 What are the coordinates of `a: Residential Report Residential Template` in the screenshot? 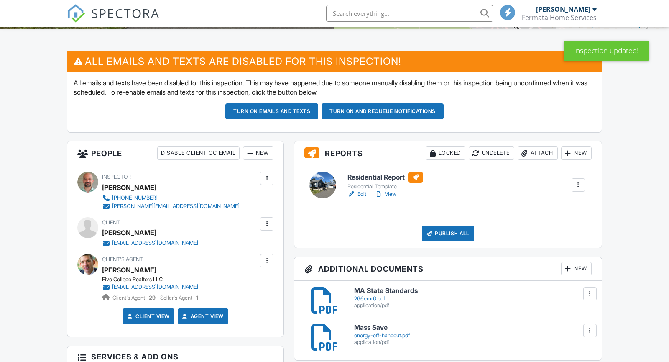 It's located at (385, 181).